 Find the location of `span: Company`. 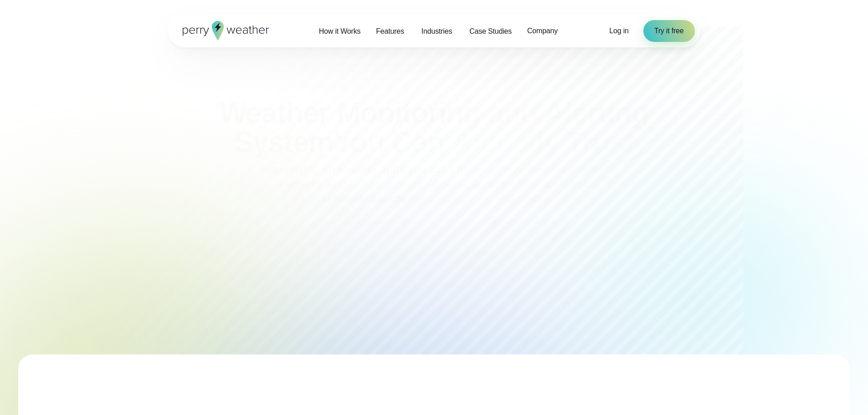

span: Company is located at coordinates (542, 31).